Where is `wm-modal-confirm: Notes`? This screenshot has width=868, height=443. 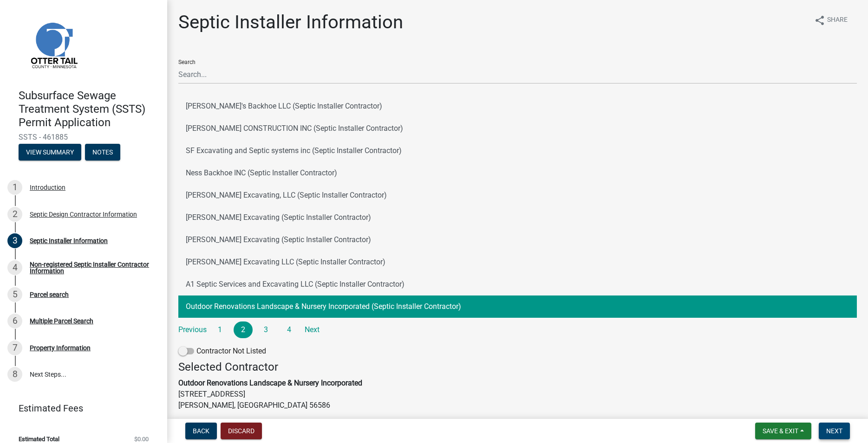
wm-modal-confirm: Notes is located at coordinates (102, 153).